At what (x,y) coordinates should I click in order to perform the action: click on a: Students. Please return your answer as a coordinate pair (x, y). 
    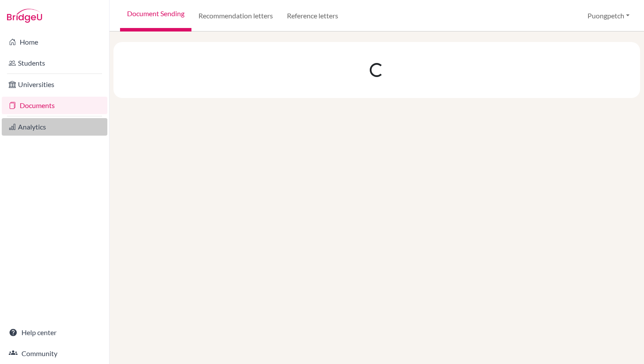
    Looking at the image, I should click on (55, 63).